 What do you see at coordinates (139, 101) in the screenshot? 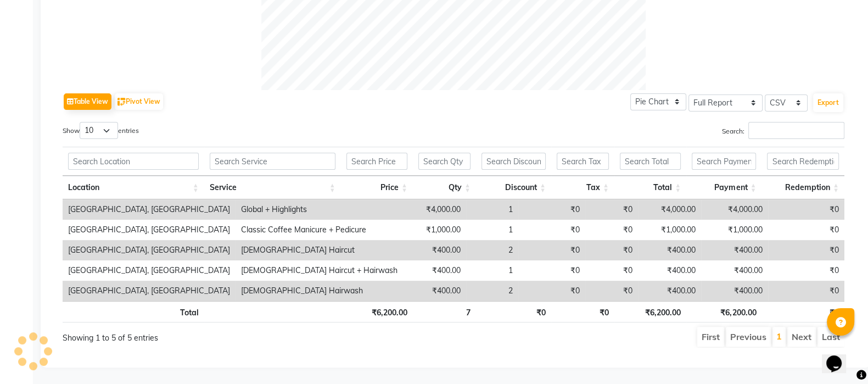
I see `button: Pivot View` at bounding box center [139, 101].